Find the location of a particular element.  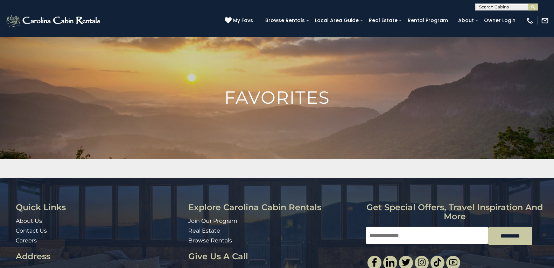

a: About Us is located at coordinates (29, 220).